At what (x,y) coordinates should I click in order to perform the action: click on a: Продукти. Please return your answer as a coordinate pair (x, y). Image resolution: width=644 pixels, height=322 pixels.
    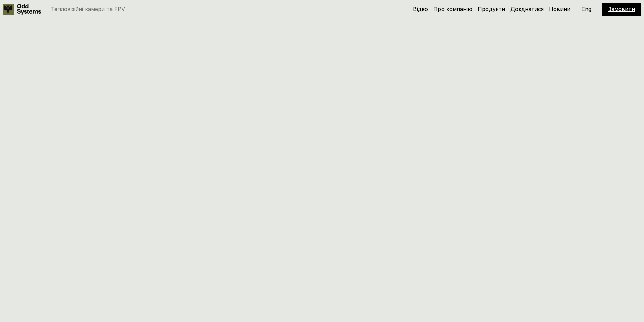
    Looking at the image, I should click on (491, 9).